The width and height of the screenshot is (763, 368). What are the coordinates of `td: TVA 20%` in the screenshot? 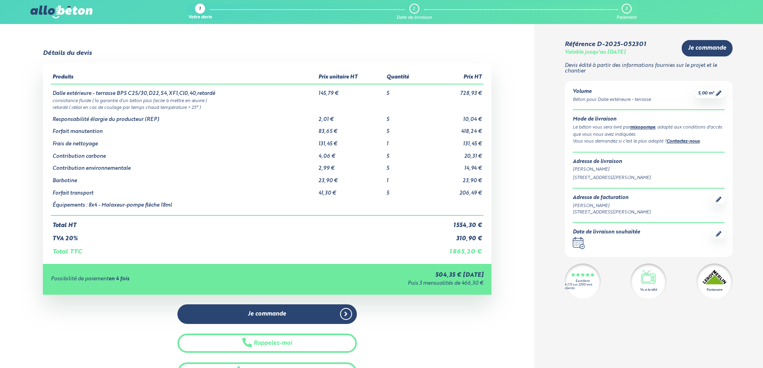 It's located at (238, 236).